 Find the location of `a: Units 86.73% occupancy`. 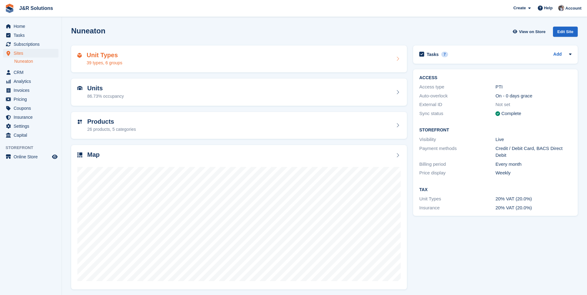

a: Units 86.73% occupancy is located at coordinates (239, 92).